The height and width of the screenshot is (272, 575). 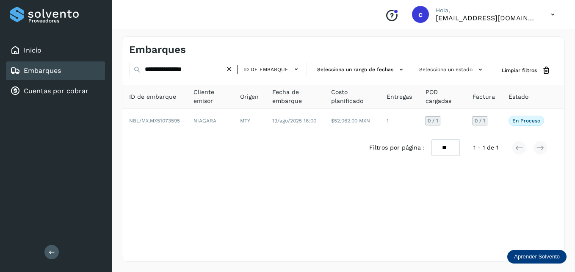 I want to click on td: 1, so click(x=400, y=121).